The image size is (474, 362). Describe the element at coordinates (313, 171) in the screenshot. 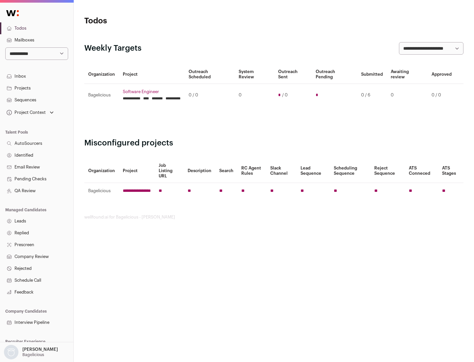

I see `th: Lead Sequence` at that location.